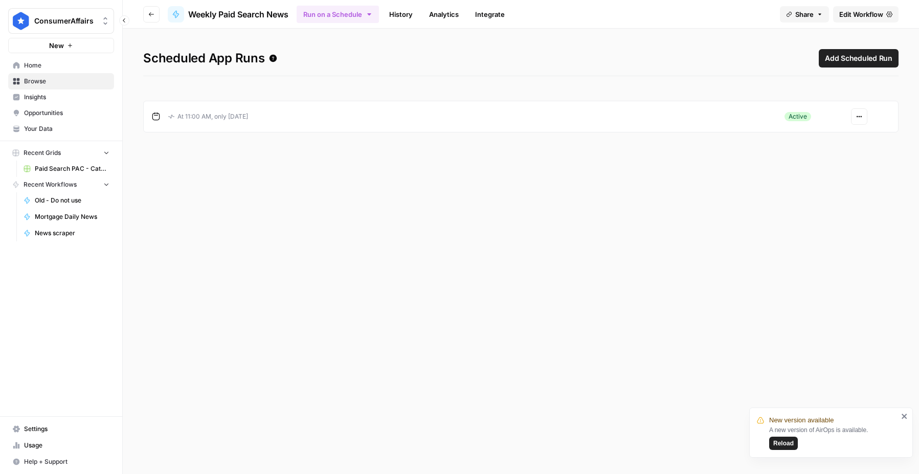 The image size is (919, 474). I want to click on a: Insights, so click(61, 97).